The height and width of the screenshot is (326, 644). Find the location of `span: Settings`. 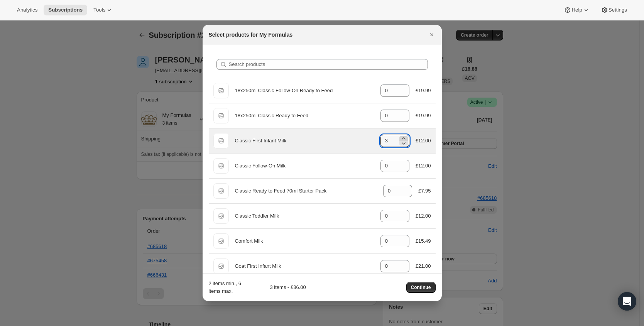

span: Settings is located at coordinates (618, 10).